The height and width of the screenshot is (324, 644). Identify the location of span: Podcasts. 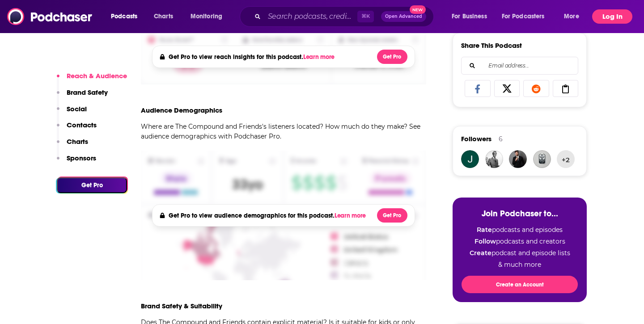
(124, 17).